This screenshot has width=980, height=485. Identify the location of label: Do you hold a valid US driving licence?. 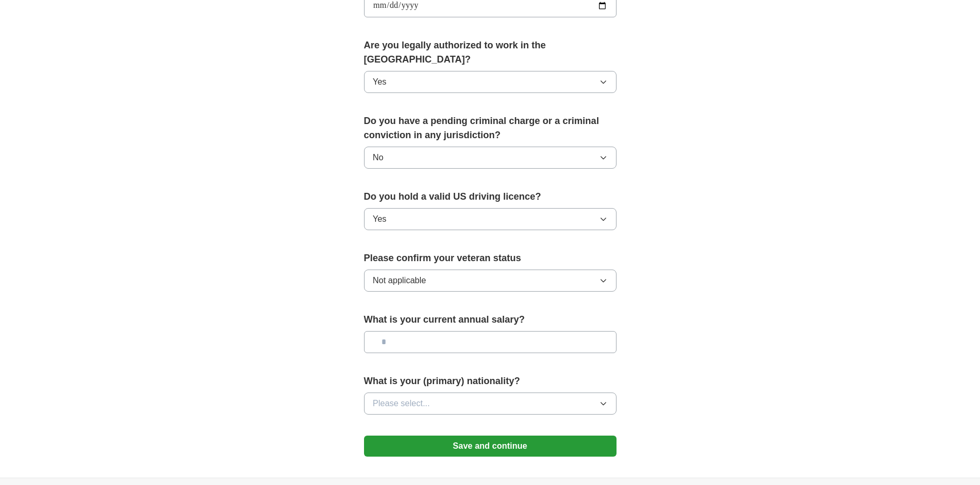
(490, 197).